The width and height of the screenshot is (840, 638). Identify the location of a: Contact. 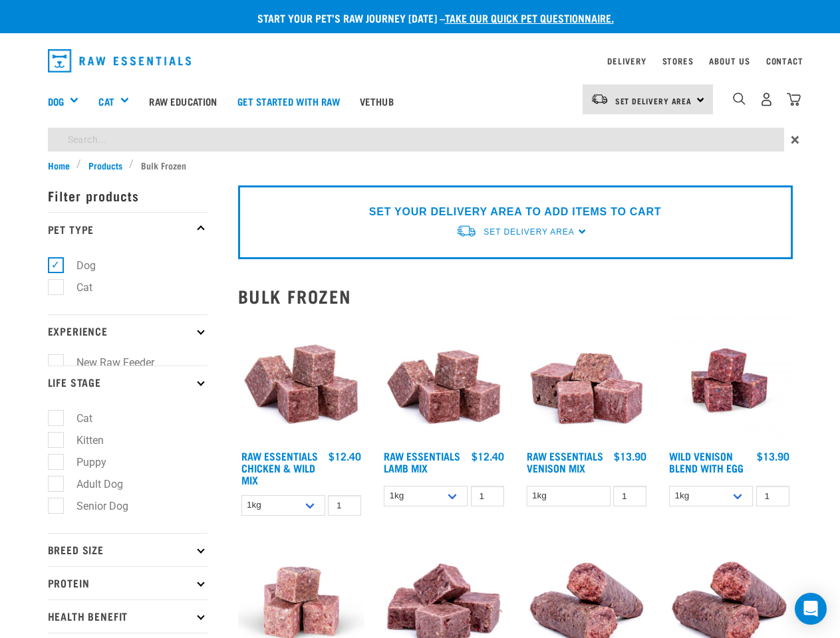
(785, 61).